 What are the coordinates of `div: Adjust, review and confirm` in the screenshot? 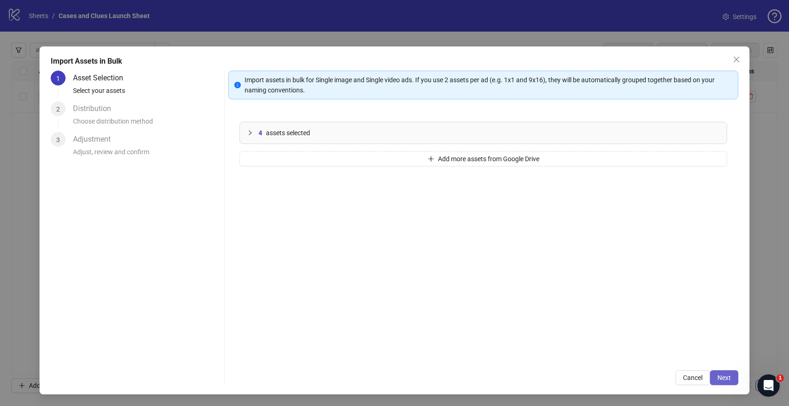 It's located at (147, 155).